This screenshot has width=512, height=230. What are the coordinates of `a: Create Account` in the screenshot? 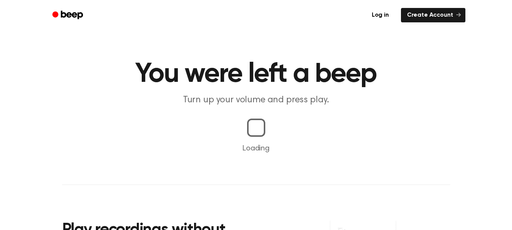 It's located at (433, 15).